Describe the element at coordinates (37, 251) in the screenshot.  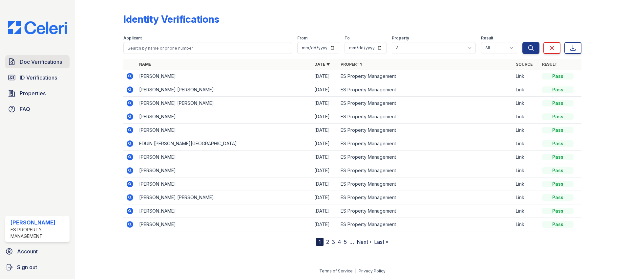
I see `a: Account` at that location.